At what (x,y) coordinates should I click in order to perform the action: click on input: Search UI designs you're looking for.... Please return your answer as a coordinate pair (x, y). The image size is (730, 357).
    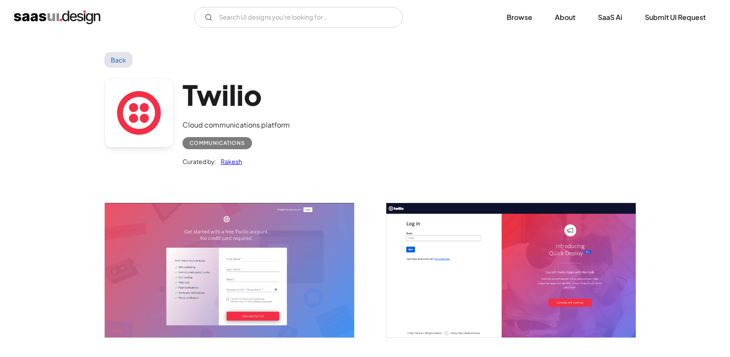
    Looking at the image, I should click on (298, 17).